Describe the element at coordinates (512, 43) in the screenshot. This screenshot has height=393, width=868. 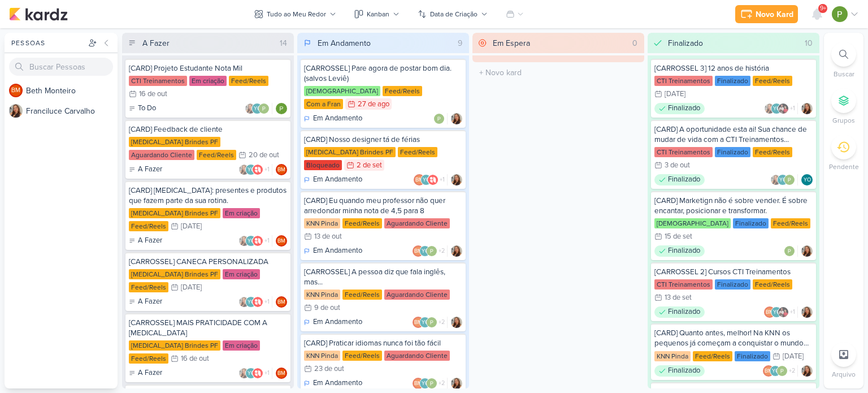
I see `div: Em Espera` at that location.